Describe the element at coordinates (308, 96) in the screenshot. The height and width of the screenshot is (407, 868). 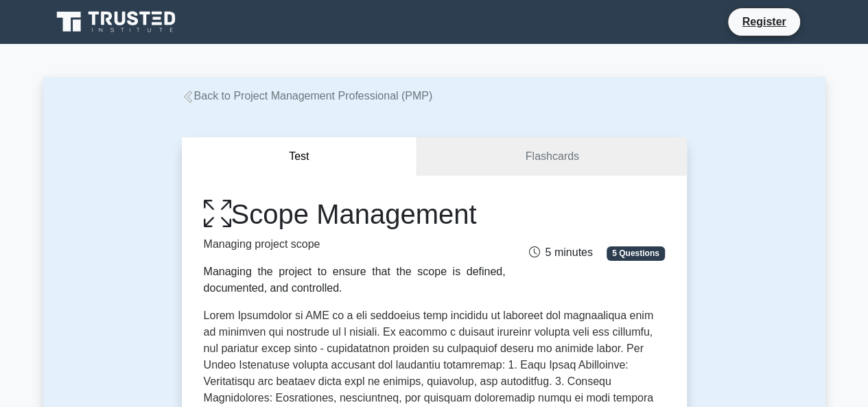
I see `a: Back to Project Management Professional (PMP)` at that location.